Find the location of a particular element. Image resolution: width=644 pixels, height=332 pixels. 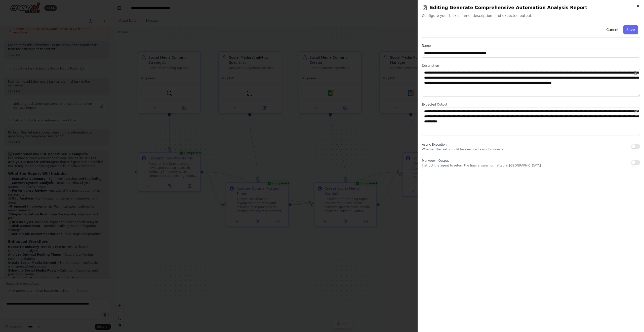

span: Markdown Output is located at coordinates (435, 161).